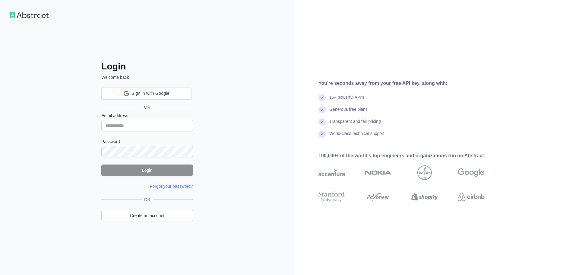  Describe the element at coordinates (424, 196) in the screenshot. I see `img: shopify` at that location.